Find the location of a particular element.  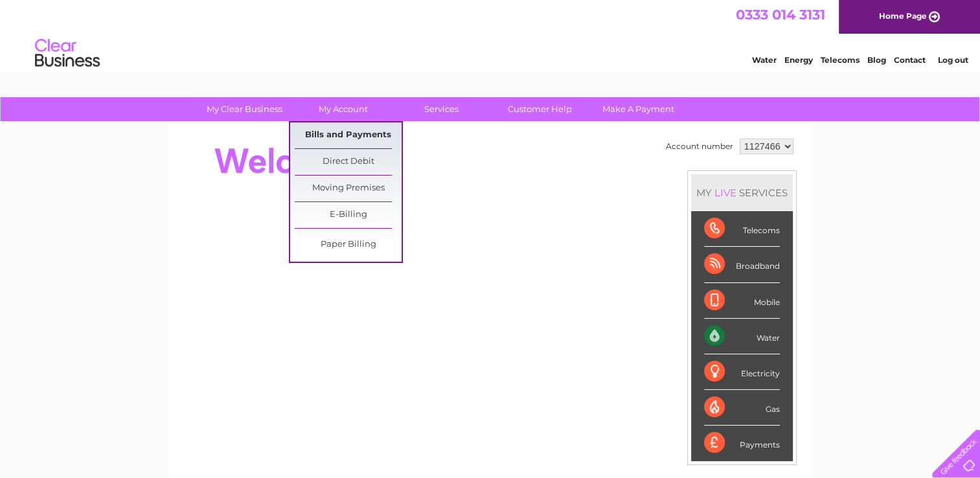

a: Moving Premises is located at coordinates (348, 188).